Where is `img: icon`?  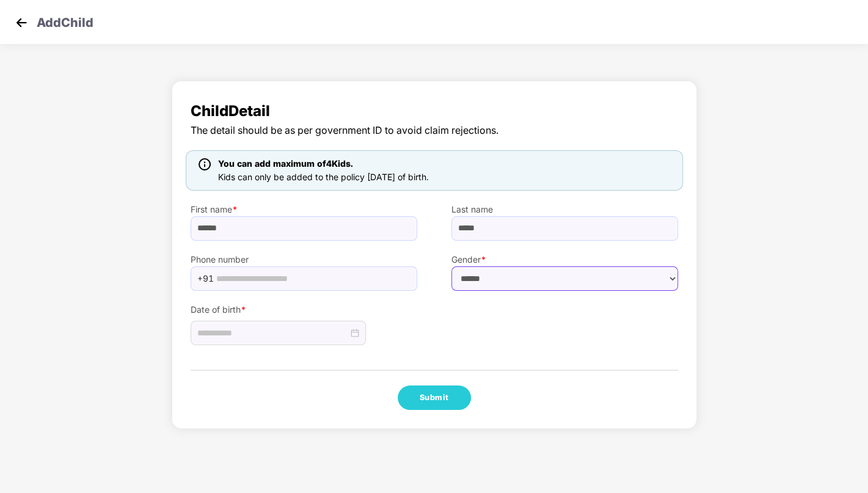 img: icon is located at coordinates (205, 164).